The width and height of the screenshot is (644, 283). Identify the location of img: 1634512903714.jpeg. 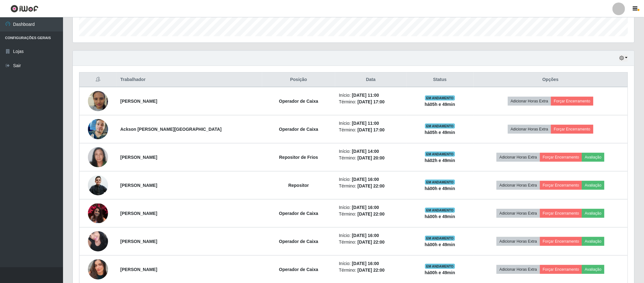
(98, 214).